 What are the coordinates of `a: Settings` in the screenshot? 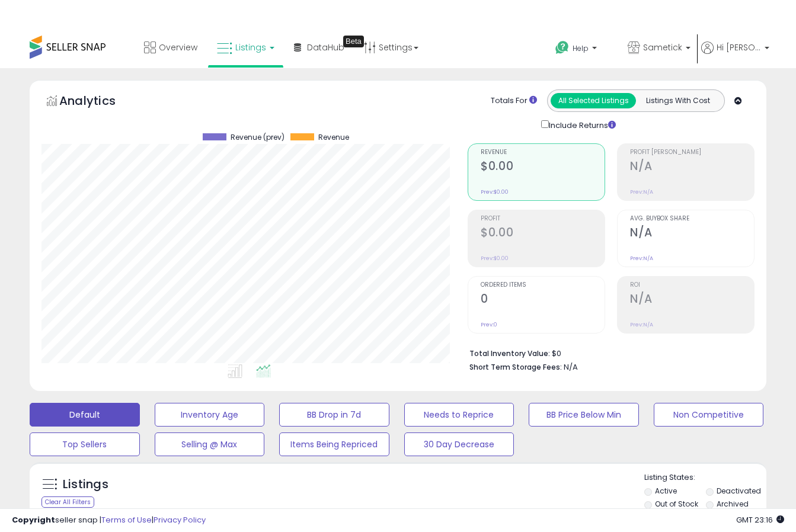 It's located at (391, 48).